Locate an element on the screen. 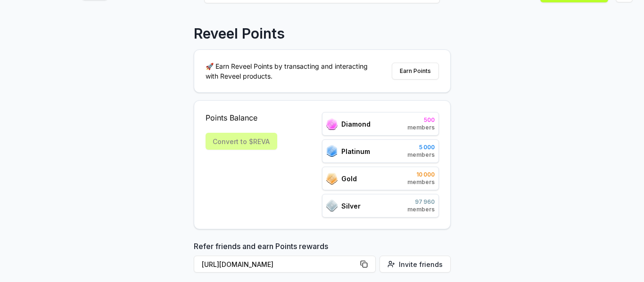 The image size is (644, 282). button: Invite friends is located at coordinates (415, 264).